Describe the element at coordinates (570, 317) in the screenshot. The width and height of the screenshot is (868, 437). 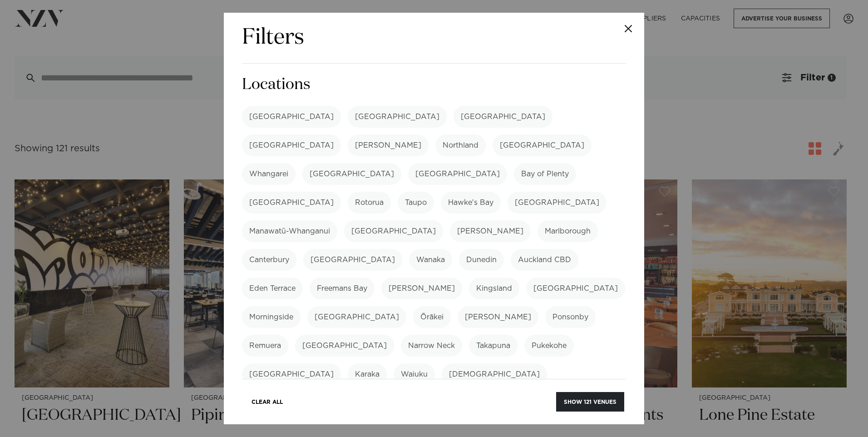
I see `label: Ponsonby` at that location.